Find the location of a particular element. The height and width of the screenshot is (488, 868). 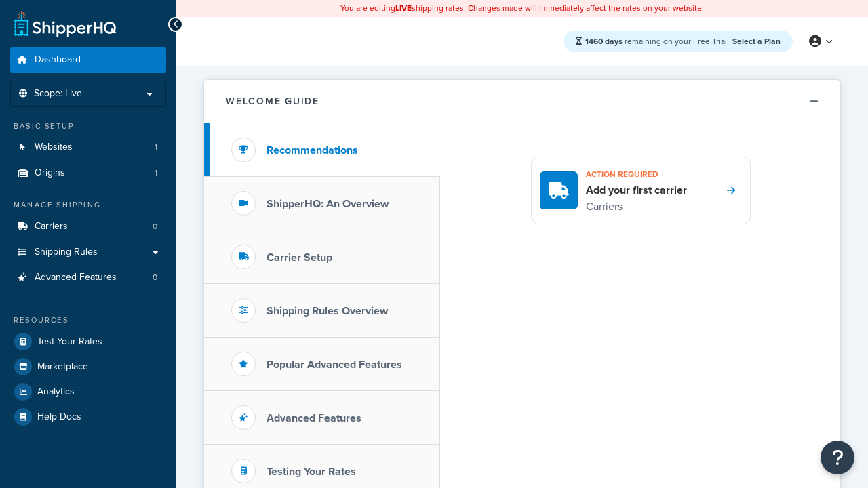

span: Test Your Rates is located at coordinates (70, 342).